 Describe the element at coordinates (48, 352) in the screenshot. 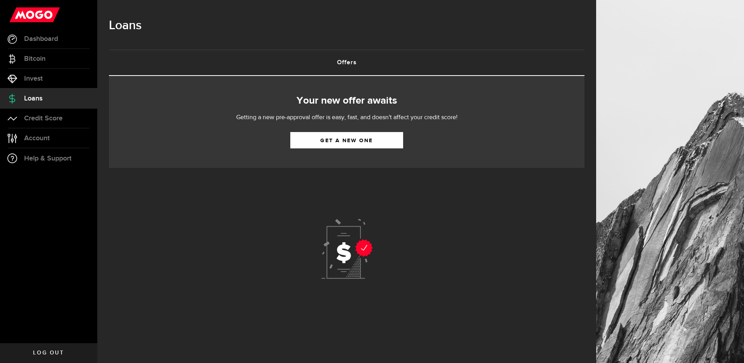

I see `span: Log out` at that location.